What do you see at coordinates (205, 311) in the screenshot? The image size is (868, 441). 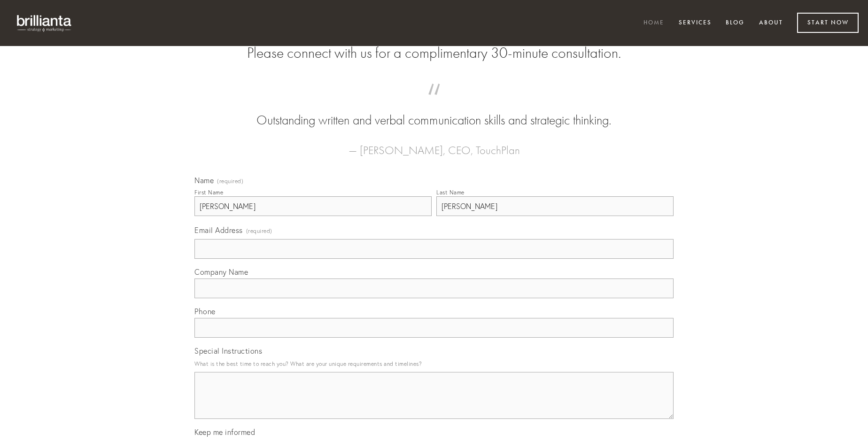 I see `span: Phone` at bounding box center [205, 311].